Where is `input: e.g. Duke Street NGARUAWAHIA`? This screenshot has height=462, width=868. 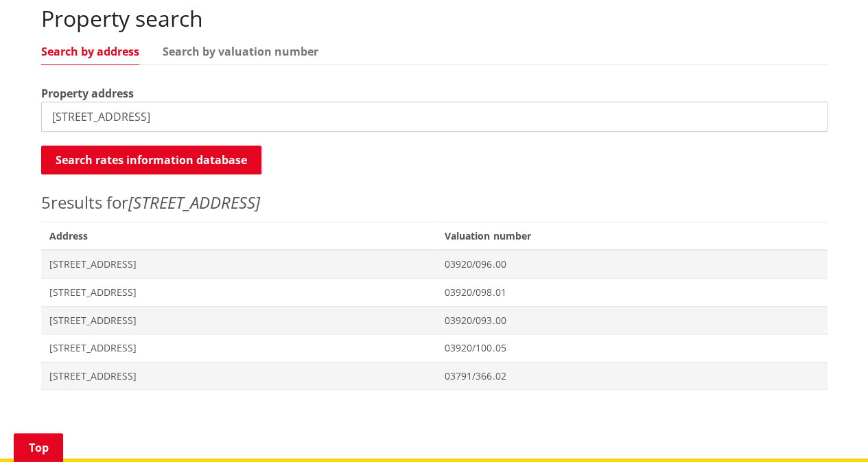
input: e.g. Duke Street NGARUAWAHIA is located at coordinates (435, 117).